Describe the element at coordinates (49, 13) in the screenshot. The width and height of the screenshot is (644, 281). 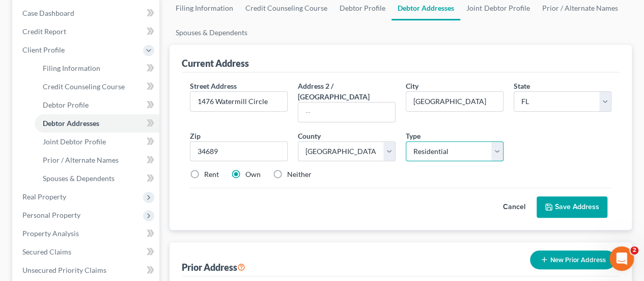
I see `span: Case Dashboard` at that location.